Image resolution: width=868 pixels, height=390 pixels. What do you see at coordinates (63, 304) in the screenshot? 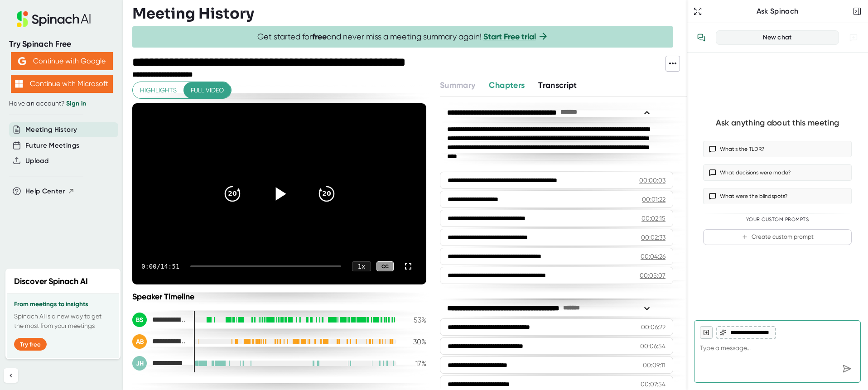
I see `h3: From meetings to insights` at bounding box center [63, 304].